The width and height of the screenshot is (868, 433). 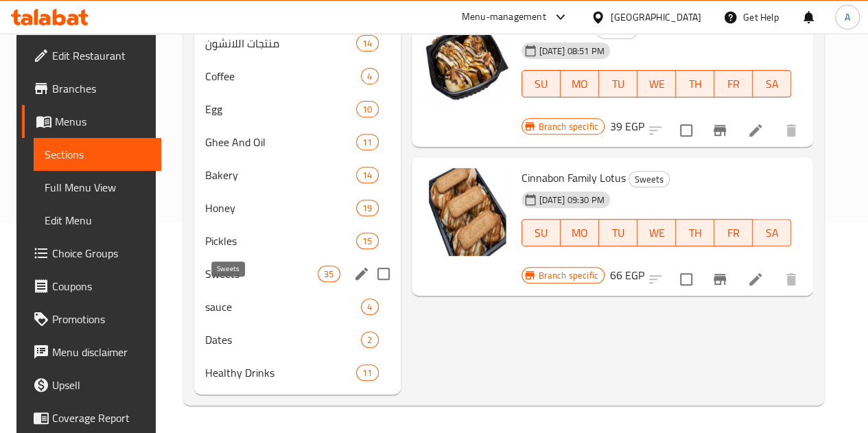 I want to click on span: Choice Groups, so click(x=101, y=253).